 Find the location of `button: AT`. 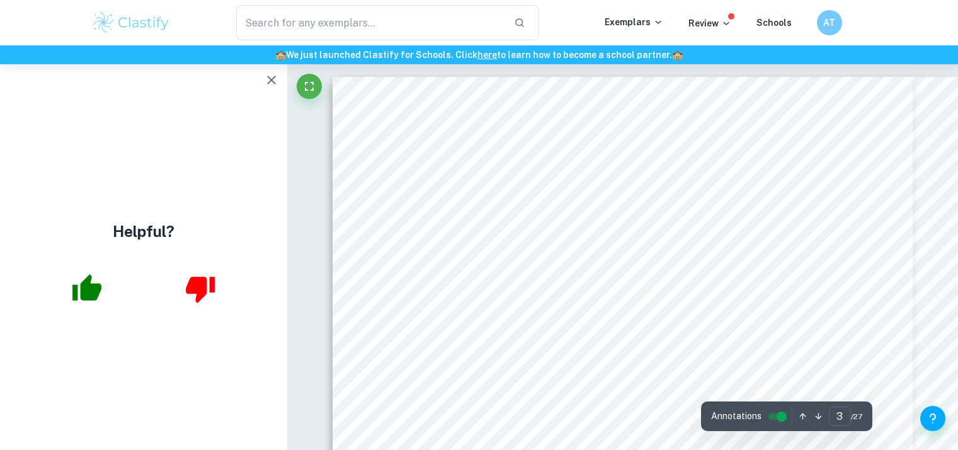

button: AT is located at coordinates (829, 23).